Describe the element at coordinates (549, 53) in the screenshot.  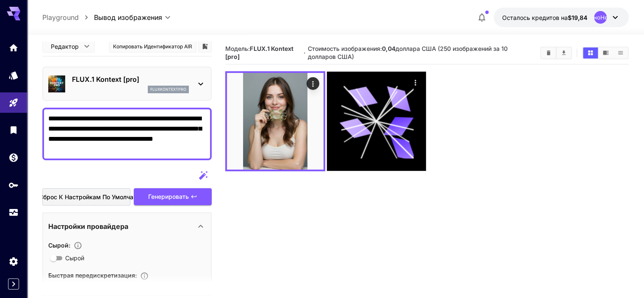
I see `button: Чистые изображения` at that location.